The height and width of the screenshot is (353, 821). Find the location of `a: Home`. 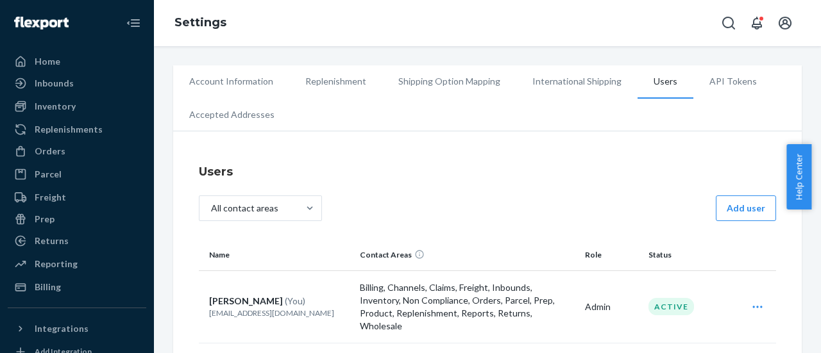

a: Home is located at coordinates (77, 62).